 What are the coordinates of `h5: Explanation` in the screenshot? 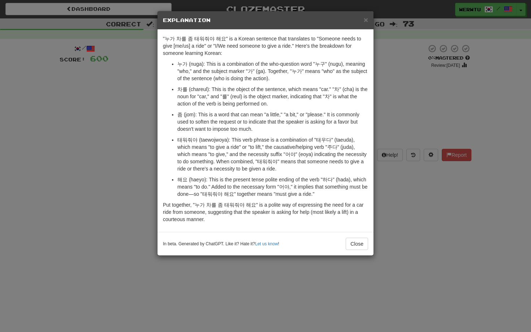 It's located at (265, 20).